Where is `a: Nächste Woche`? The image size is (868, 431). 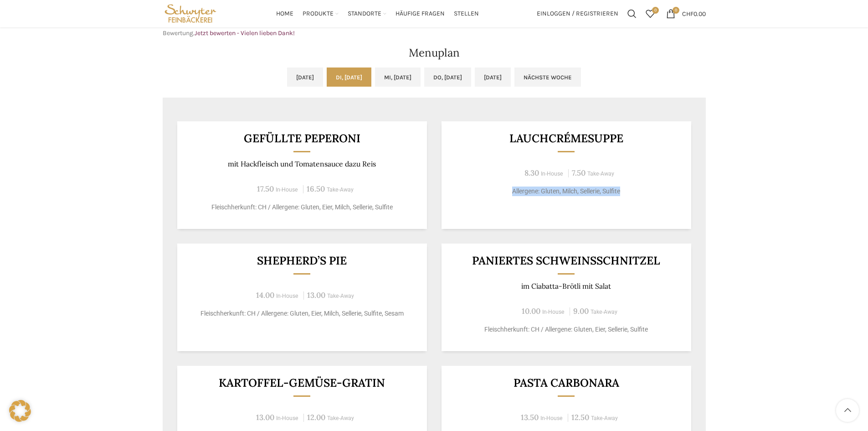 a: Nächste Woche is located at coordinates (547, 77).